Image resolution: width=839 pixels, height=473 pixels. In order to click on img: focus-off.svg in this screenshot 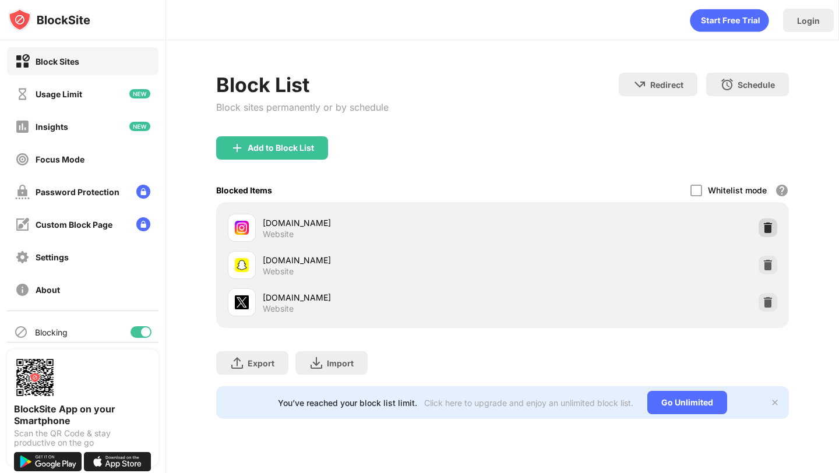, I will do `click(22, 159)`.